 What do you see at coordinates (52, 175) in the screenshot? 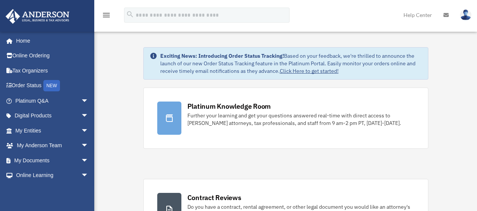
I see `a: Online Learningarrow_drop_down` at bounding box center [52, 175].